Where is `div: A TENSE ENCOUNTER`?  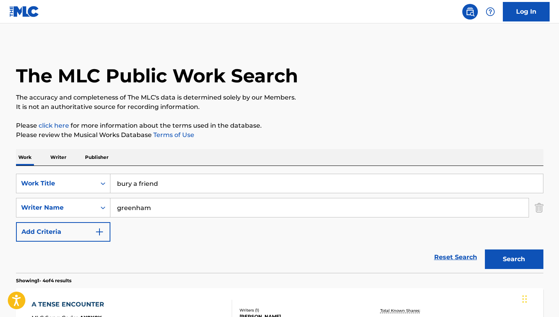 div: A TENSE ENCOUNTER is located at coordinates (70, 305).